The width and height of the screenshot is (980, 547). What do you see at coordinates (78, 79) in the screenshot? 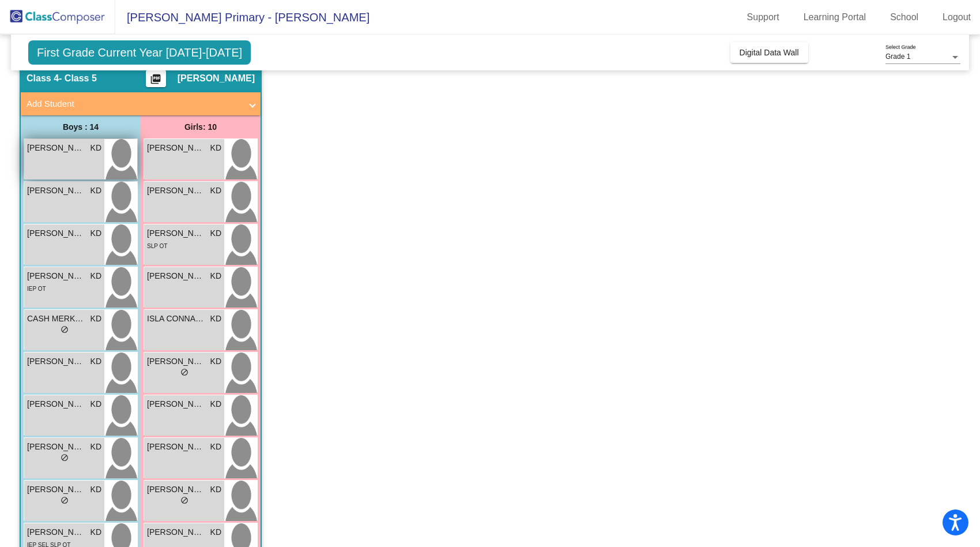
I see `span: - Class 5` at bounding box center [78, 79].